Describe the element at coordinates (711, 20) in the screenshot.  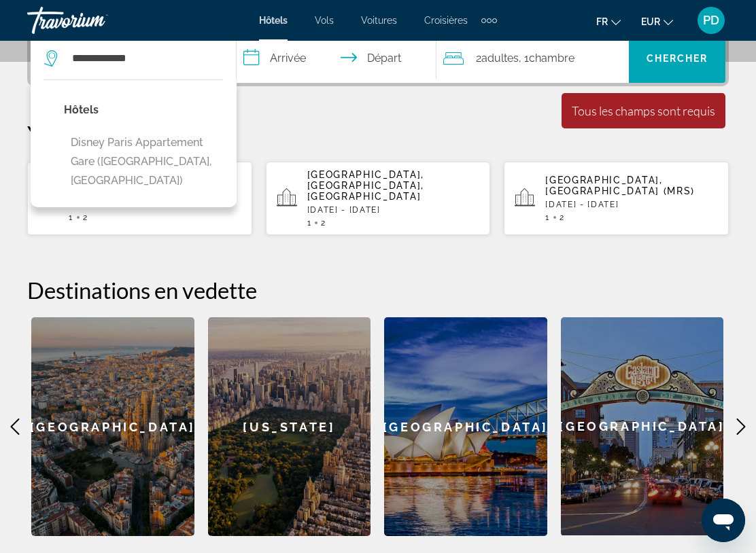
I see `button: User Menu` at that location.